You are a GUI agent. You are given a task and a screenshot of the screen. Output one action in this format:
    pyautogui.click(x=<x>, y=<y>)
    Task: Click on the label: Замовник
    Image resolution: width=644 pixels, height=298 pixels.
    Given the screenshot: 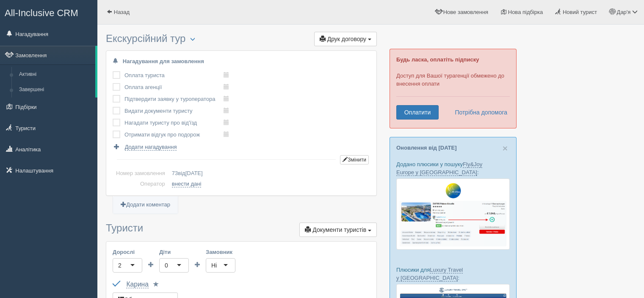 What is the action you would take?
    pyautogui.click(x=221, y=252)
    